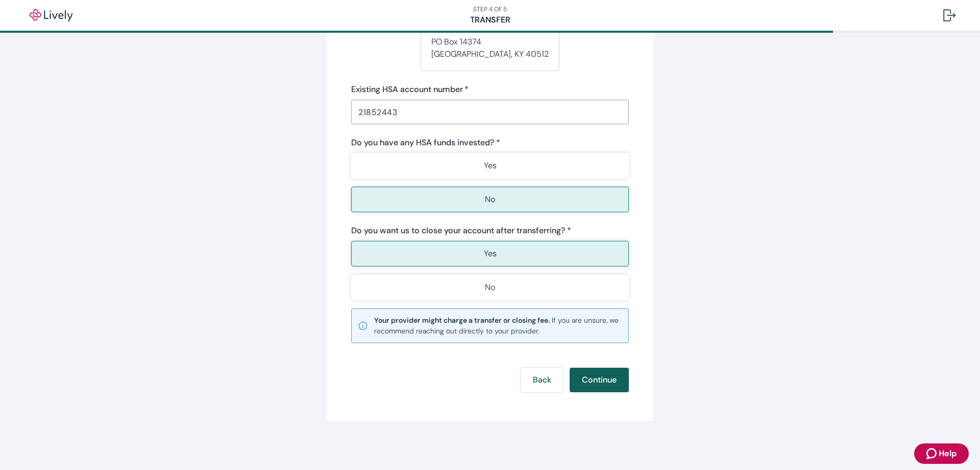  I want to click on label: Do you want us to close your account after transferring? *, so click(461, 230).